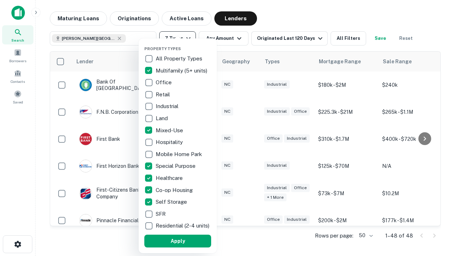 The height and width of the screenshot is (256, 455). Describe the element at coordinates (178, 241) in the screenshot. I see `button: Apply` at that location.